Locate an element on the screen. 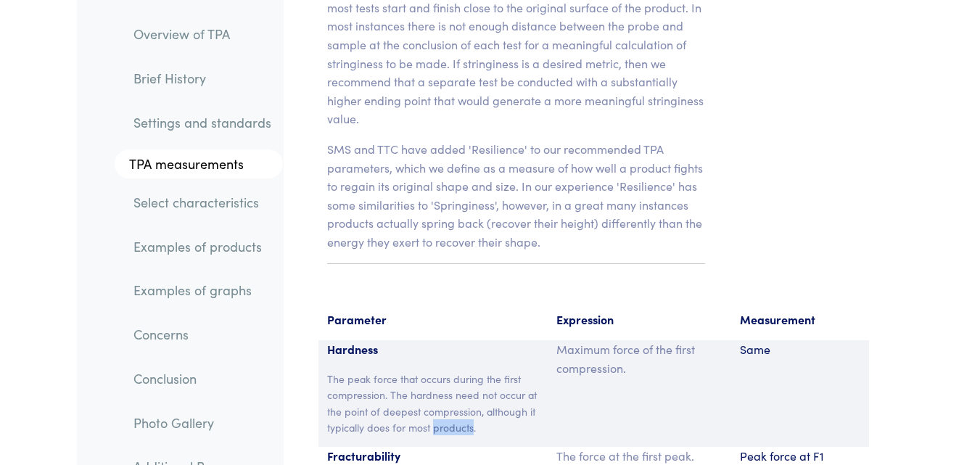 The width and height of the screenshot is (980, 465). p: Hardness is located at coordinates (433, 349).